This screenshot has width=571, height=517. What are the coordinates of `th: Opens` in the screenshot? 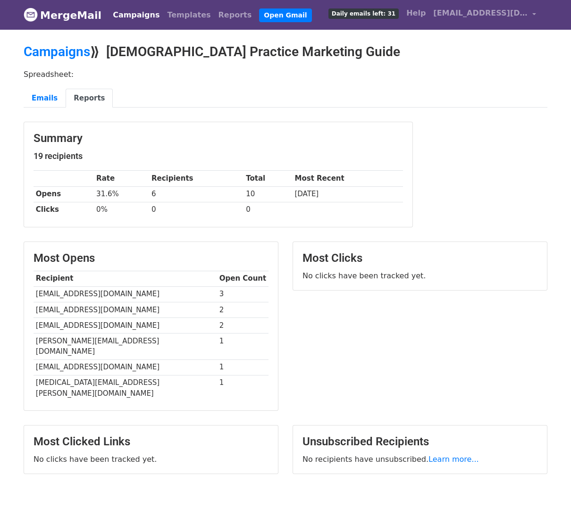 It's located at (64, 194).